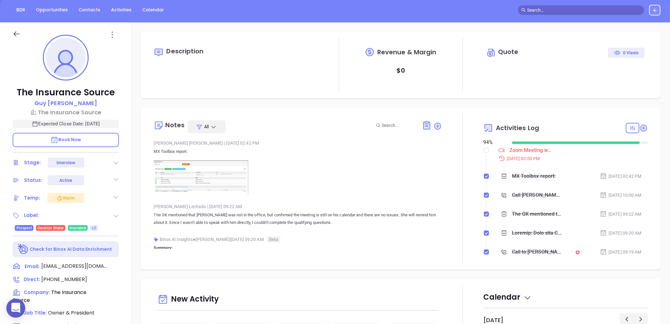 The height and width of the screenshot is (324, 670). I want to click on div: Active, so click(66, 180).